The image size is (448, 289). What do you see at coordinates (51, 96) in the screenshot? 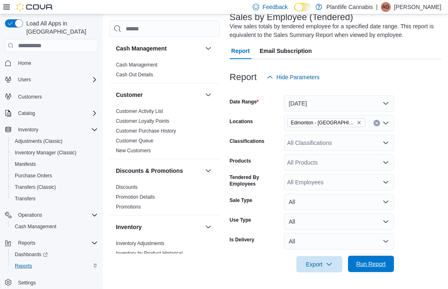
I see `button: Customers` at bounding box center [51, 96].